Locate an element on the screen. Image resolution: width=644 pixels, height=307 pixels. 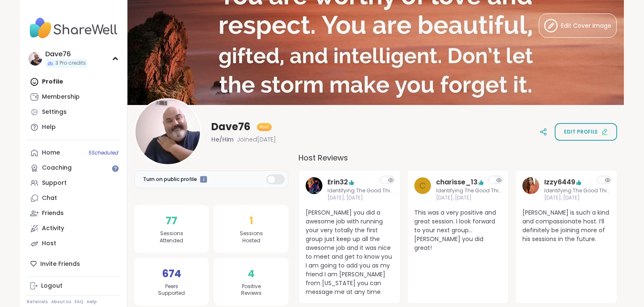
div: Logout is located at coordinates (52, 286).